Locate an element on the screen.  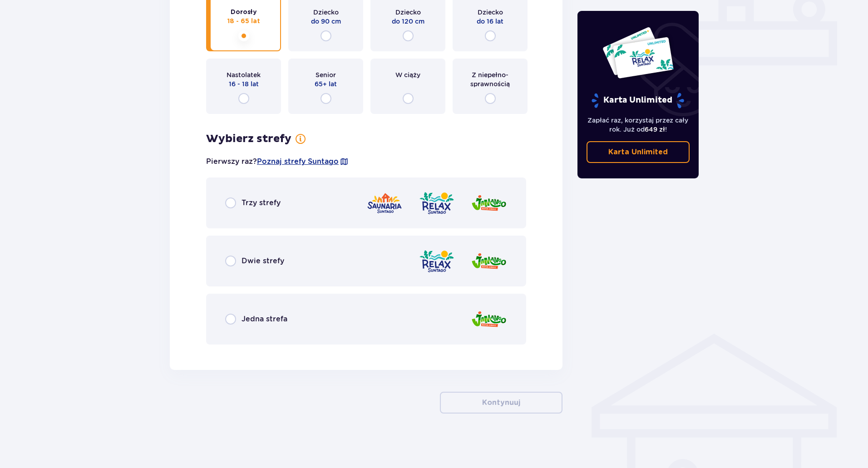
p: W ciąży is located at coordinates (408, 75).